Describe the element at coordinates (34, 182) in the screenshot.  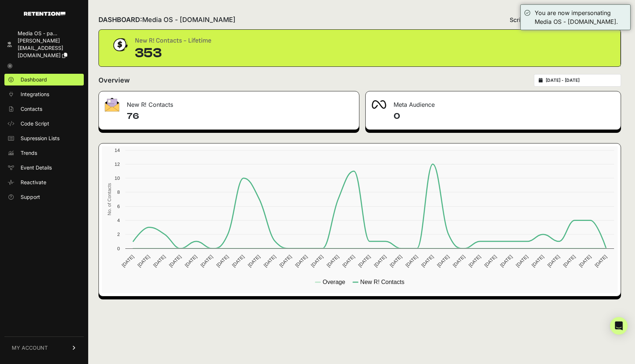
I see `span: Reactivate` at that location.